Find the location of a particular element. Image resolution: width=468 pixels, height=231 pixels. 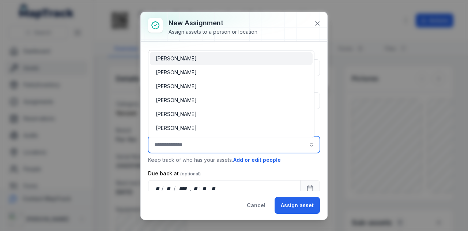

input: assignment-add:person-label is located at coordinates (234, 145).